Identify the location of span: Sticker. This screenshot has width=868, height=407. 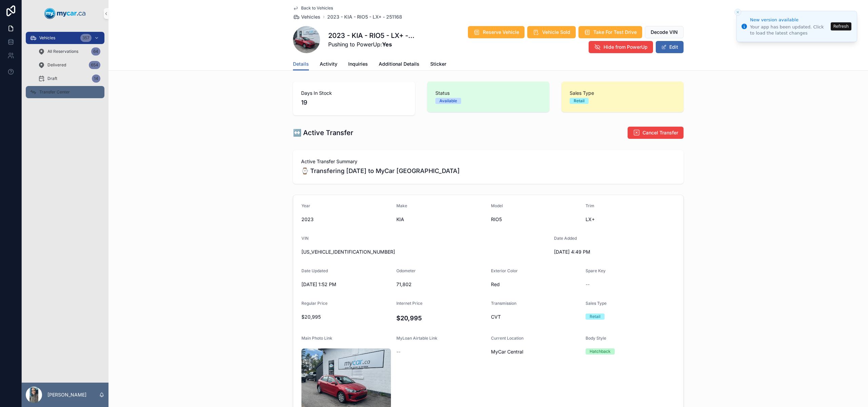
(438, 64).